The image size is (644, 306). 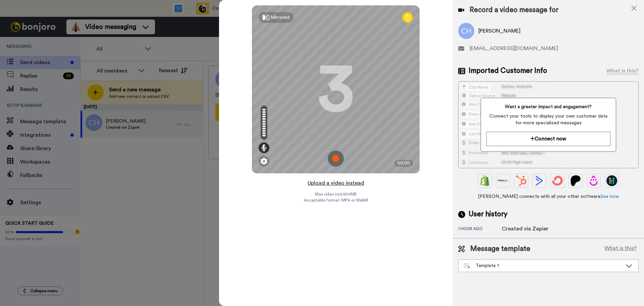 I want to click on div: 1 hour ago, so click(x=480, y=229).